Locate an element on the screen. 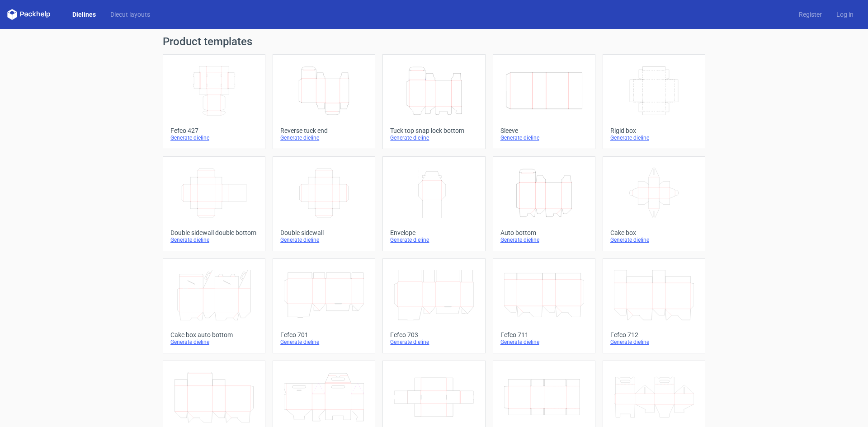 This screenshot has width=868, height=427. a: Log in is located at coordinates (845, 14).